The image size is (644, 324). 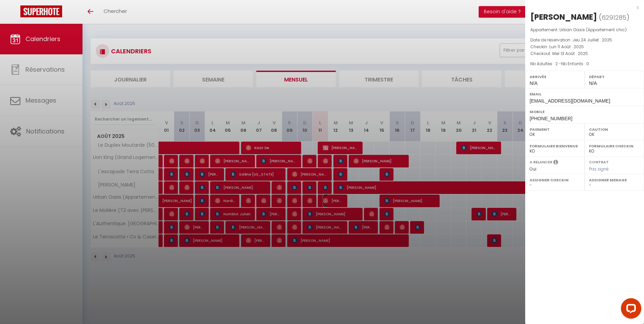 I want to click on label: Caution, so click(x=615, y=129).